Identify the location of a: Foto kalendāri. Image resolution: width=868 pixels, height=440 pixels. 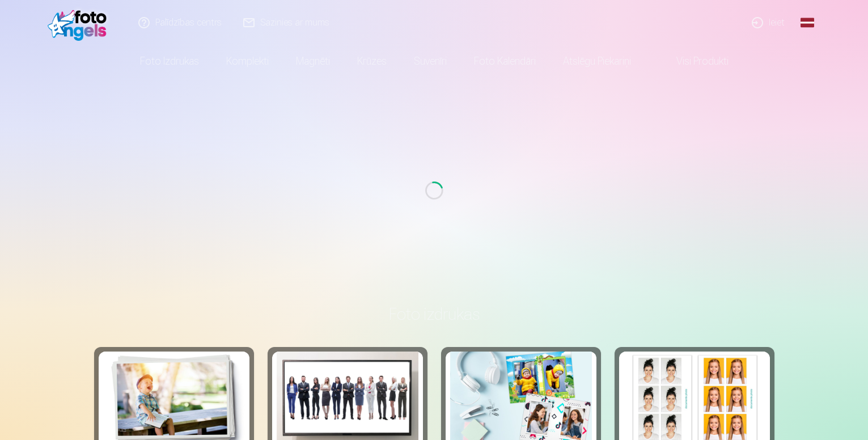
(505, 61).